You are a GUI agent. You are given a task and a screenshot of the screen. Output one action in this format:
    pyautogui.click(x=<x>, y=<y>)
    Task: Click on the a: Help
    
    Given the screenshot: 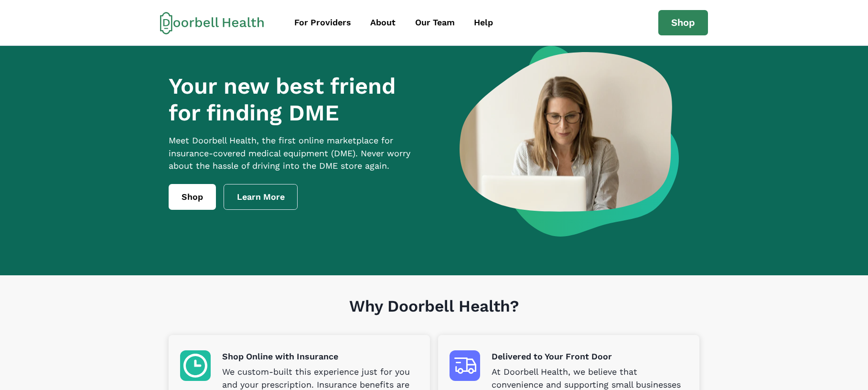 What is the action you would take?
    pyautogui.click(x=484, y=22)
    